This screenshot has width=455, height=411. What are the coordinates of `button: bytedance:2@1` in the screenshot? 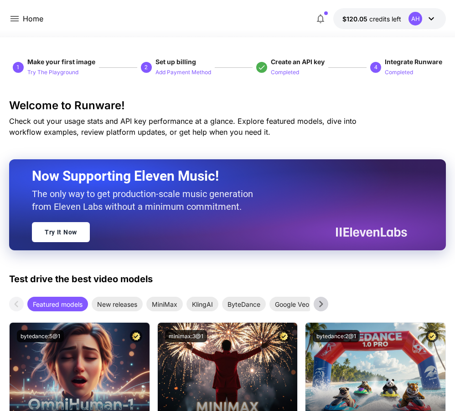 It's located at (336, 336).